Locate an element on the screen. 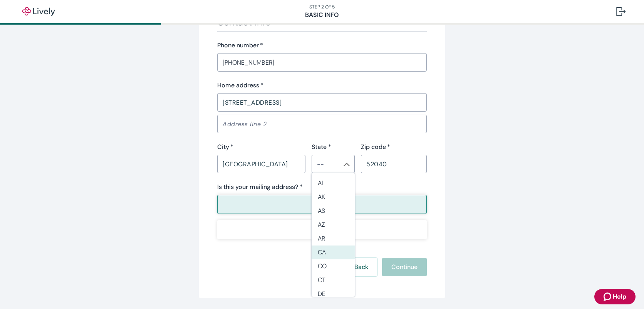  label: Zip code is located at coordinates (375, 147).